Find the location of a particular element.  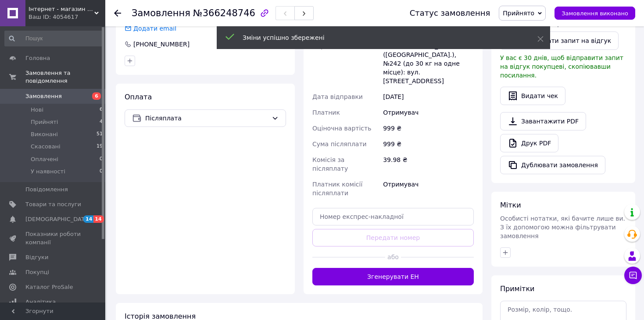

button: Скопіювати запит на відгук is located at coordinates (560, 40).